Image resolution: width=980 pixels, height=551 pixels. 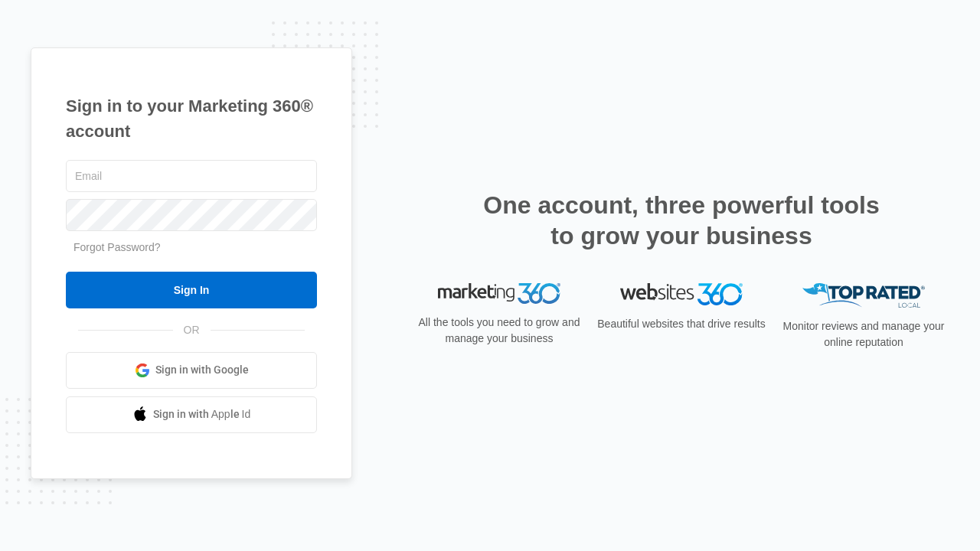 What do you see at coordinates (499, 331) in the screenshot?
I see `p: All the tools you need to grow and manage your business` at bounding box center [499, 331].